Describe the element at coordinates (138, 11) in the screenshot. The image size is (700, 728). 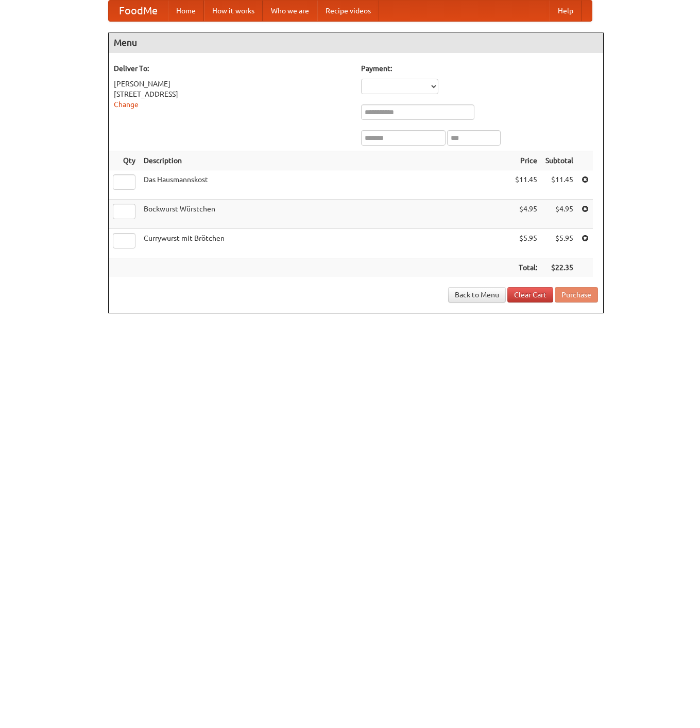
I see `a: FoodMe` at that location.